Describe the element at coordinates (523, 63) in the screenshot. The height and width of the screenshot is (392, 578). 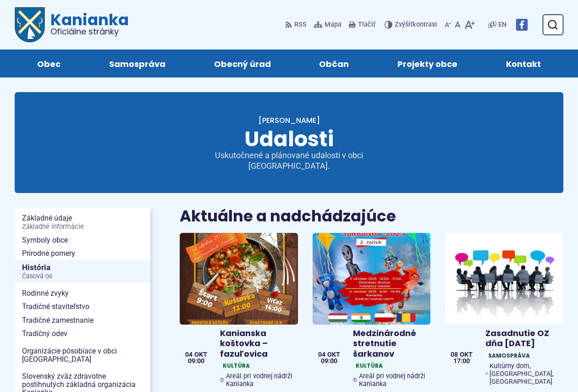
I see `a: Kontakt` at that location.